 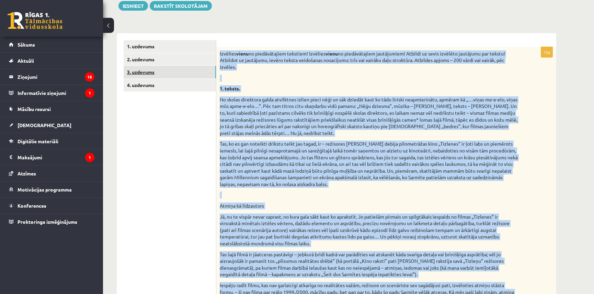 I want to click on span: Digitālie materiāli, so click(x=38, y=141).